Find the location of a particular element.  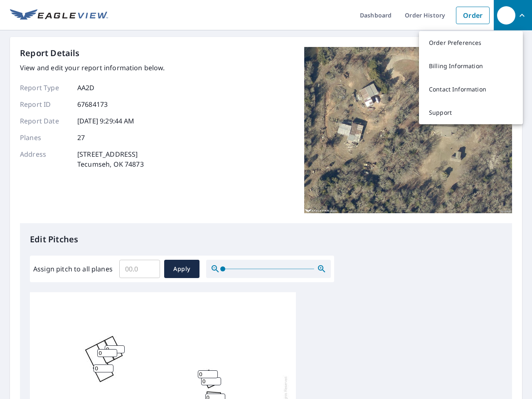

p: Address is located at coordinates (45, 159).